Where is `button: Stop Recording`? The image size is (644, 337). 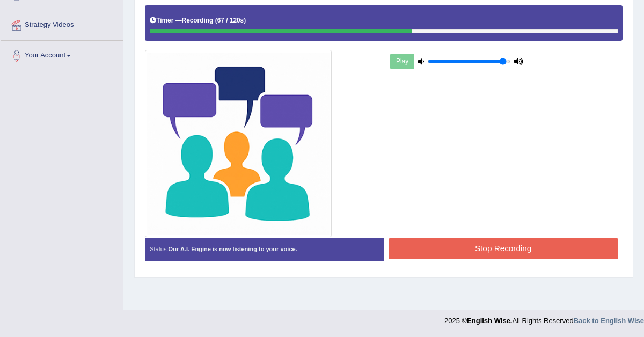
button: Stop Recording is located at coordinates (504, 248).